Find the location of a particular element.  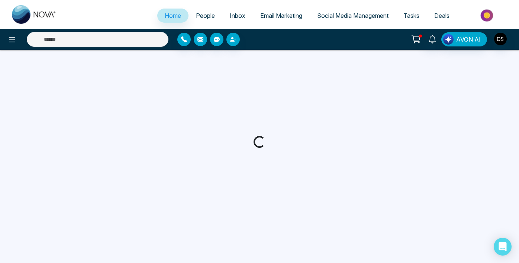

div: Open Intercom Messenger is located at coordinates (503, 247).